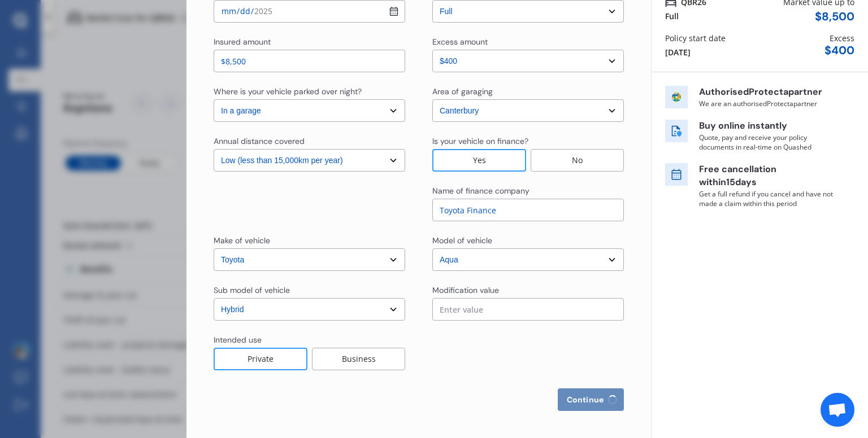 This screenshot has width=868, height=438. Describe the element at coordinates (767, 199) in the screenshot. I see `p: Get a full refund if you cancel and have not made a claim within this period` at that location.